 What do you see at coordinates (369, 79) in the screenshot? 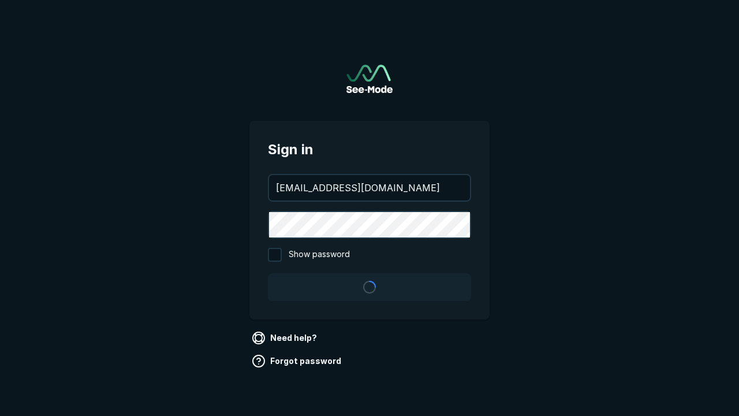
I see `img: See-Mode Logo` at bounding box center [369, 79].